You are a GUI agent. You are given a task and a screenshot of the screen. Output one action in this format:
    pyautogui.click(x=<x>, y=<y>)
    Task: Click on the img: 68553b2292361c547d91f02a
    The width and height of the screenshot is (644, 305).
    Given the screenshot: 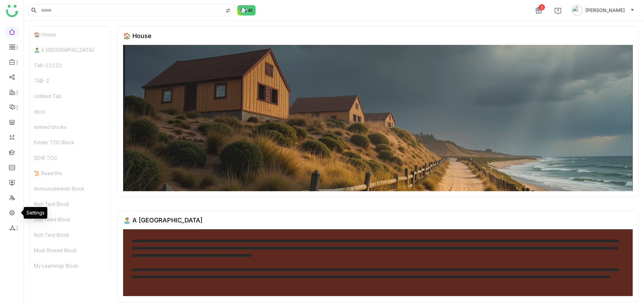 What is the action you would take?
    pyautogui.click(x=378, y=118)
    